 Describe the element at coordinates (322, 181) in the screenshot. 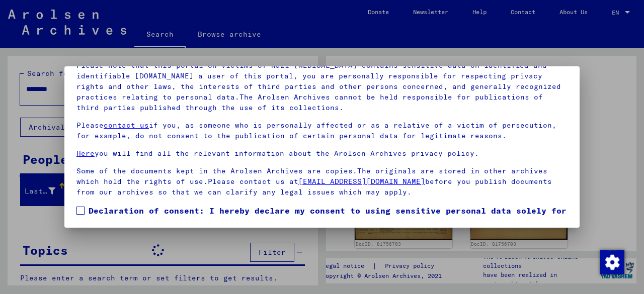

I see `p: Some of the documents kept in the Arolsen Archives are copies.The originals are stored in other a...` at that location.